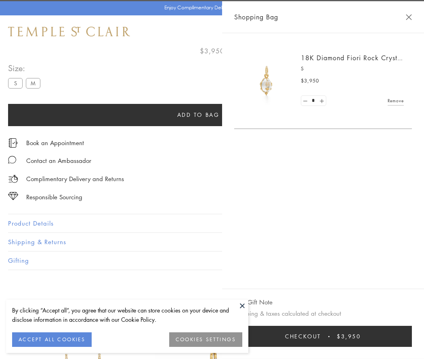 The width and height of the screenshot is (424, 359). I want to click on span: Shopping Bag, so click(256, 17).